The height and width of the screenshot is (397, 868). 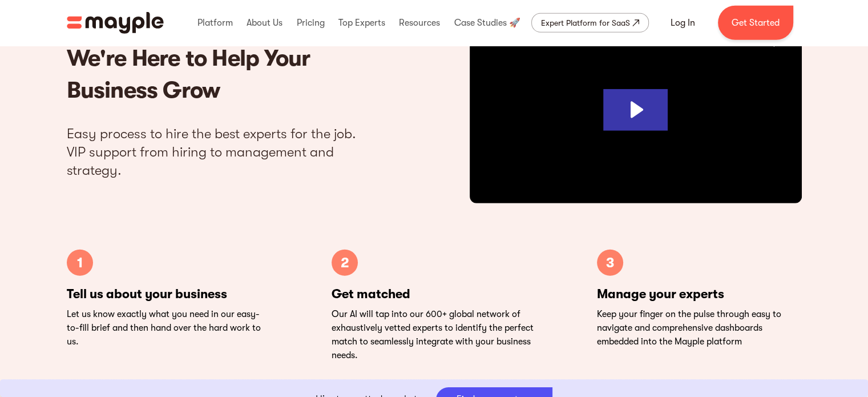 What do you see at coordinates (610, 263) in the screenshot?
I see `p: 3` at bounding box center [610, 263].